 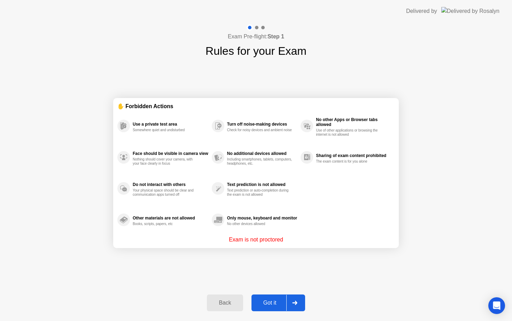 What do you see at coordinates (170, 124) in the screenshot?
I see `div: Use a private test area` at bounding box center [170, 124].